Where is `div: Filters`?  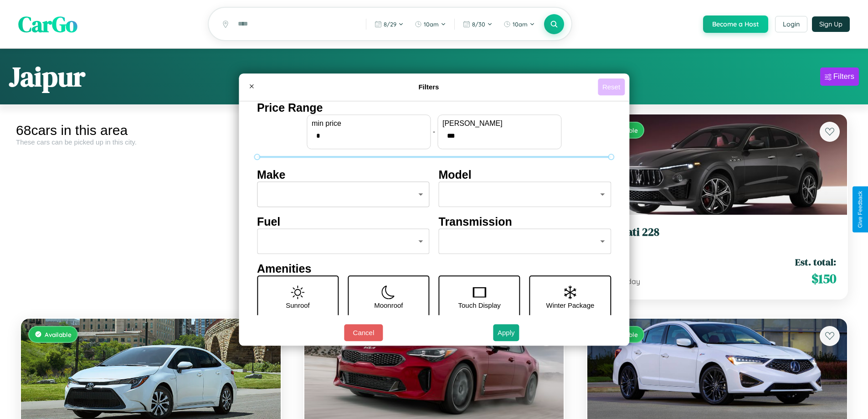
div: Filters is located at coordinates (844, 77).